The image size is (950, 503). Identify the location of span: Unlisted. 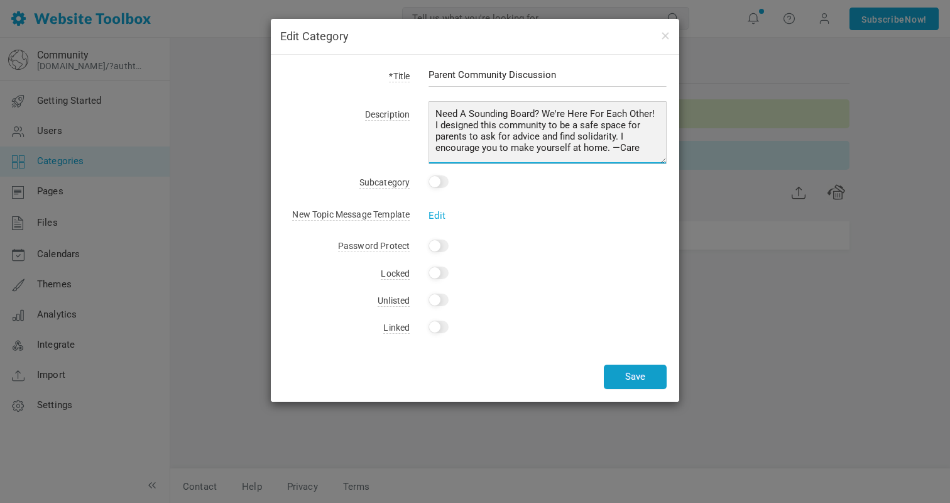
(393, 301).